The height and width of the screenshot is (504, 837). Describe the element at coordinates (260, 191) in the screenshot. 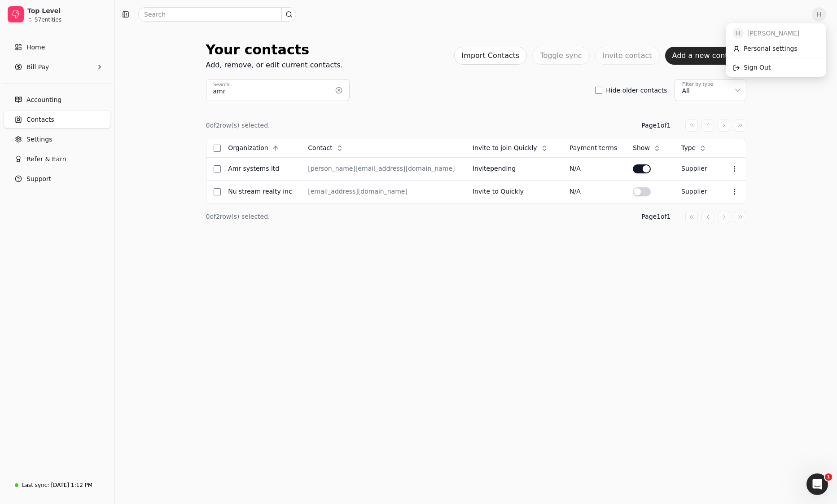

I see `div: NU Stream Realty Inc` at that location.